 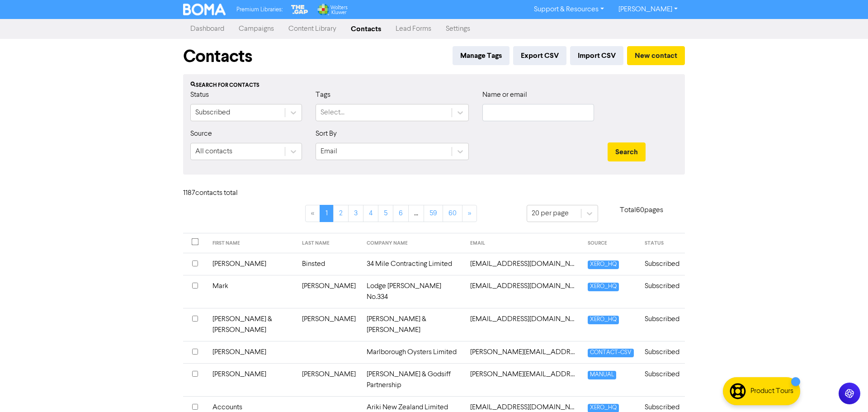 What do you see at coordinates (329, 243) in the screenshot?
I see `th: LAST NAME` at bounding box center [329, 243].